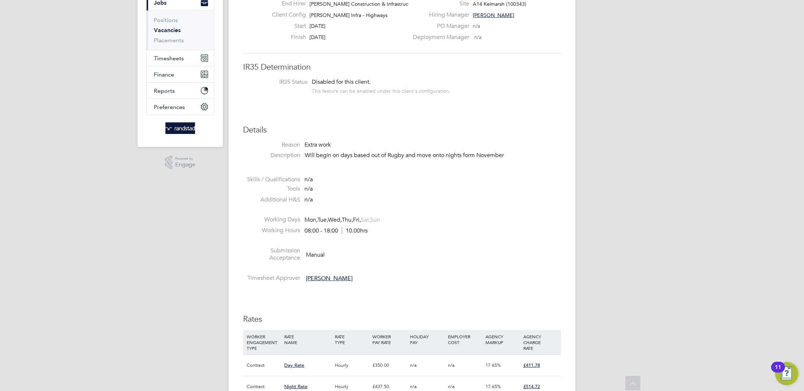  I want to click on a: Go to home page, so click(180, 128).